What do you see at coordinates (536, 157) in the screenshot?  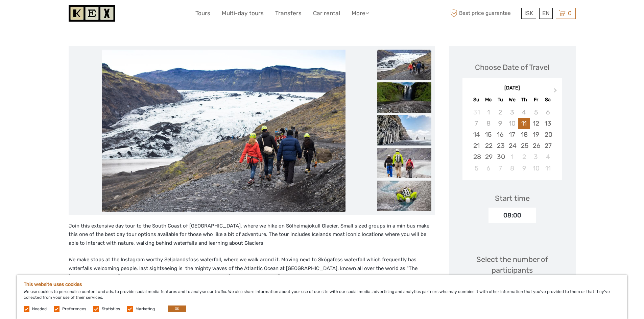 I see `div: Choose Friday, October 3rd, 2025` at bounding box center [536, 157].